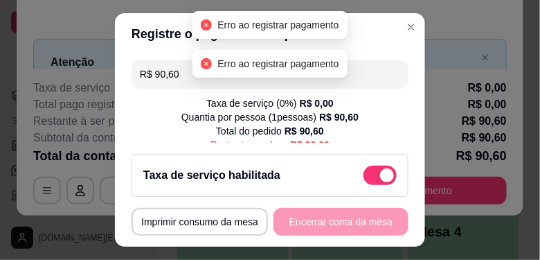 This screenshot has height=260, width=540. Describe the element at coordinates (270, 74) in the screenshot. I see `input: Ex.: hambúrguer de cordeiro` at that location.